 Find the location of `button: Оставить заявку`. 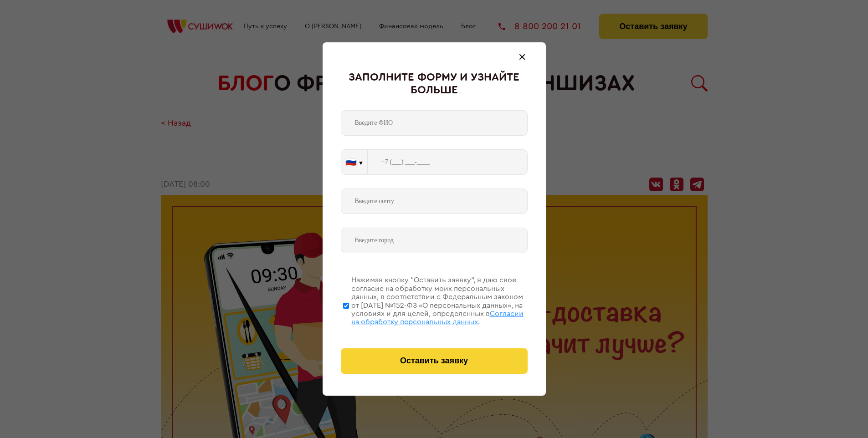

button: Оставить заявку is located at coordinates (434, 361).